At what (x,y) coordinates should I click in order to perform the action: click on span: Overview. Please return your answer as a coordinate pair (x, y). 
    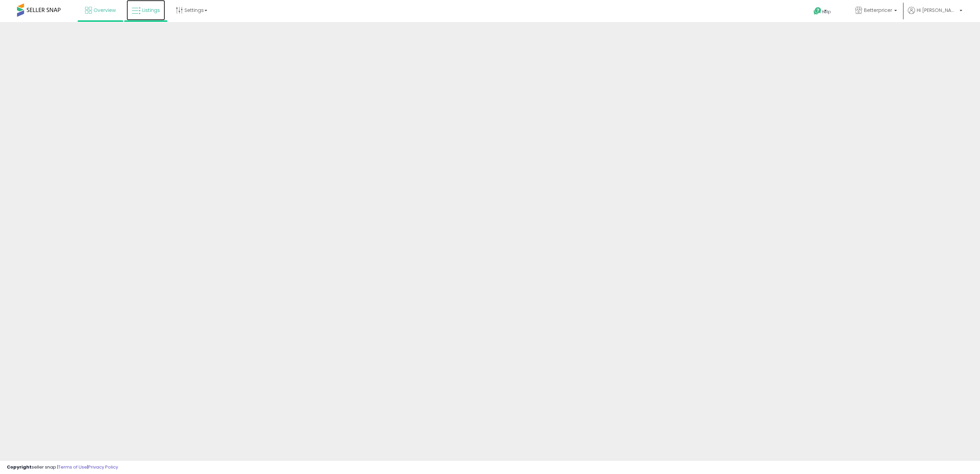
    Looking at the image, I should click on (104, 10).